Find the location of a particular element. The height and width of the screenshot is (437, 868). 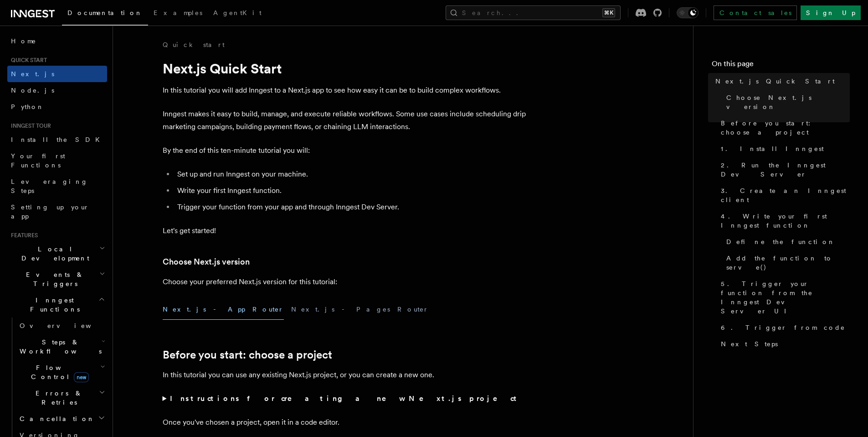

span: Leveraging Steps is located at coordinates (49, 186).